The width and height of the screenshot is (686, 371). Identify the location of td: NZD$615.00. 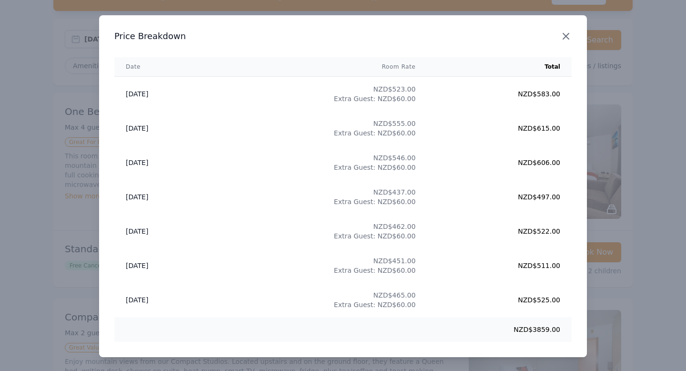
(499, 128).